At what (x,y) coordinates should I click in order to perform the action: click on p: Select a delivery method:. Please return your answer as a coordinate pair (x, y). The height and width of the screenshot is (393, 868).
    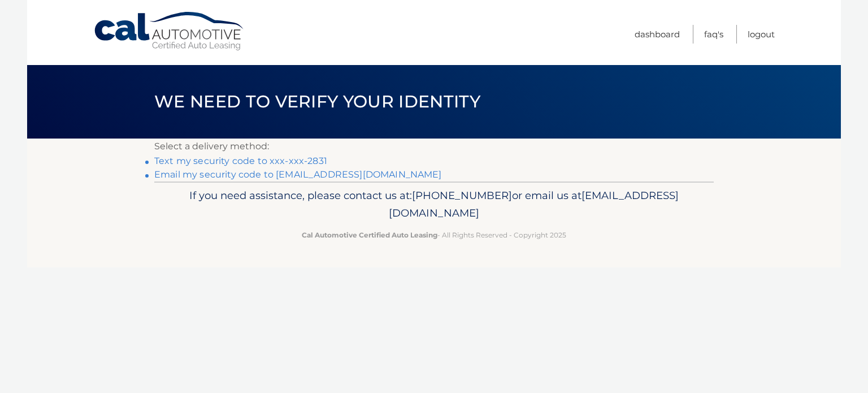
    Looking at the image, I should click on (434, 146).